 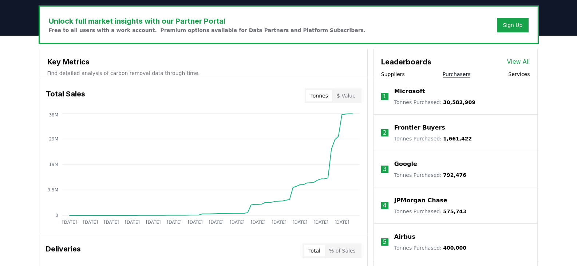 I want to click on div: Sign Up, so click(x=512, y=25).